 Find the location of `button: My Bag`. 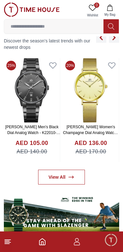

button: My Bag is located at coordinates (110, 11).